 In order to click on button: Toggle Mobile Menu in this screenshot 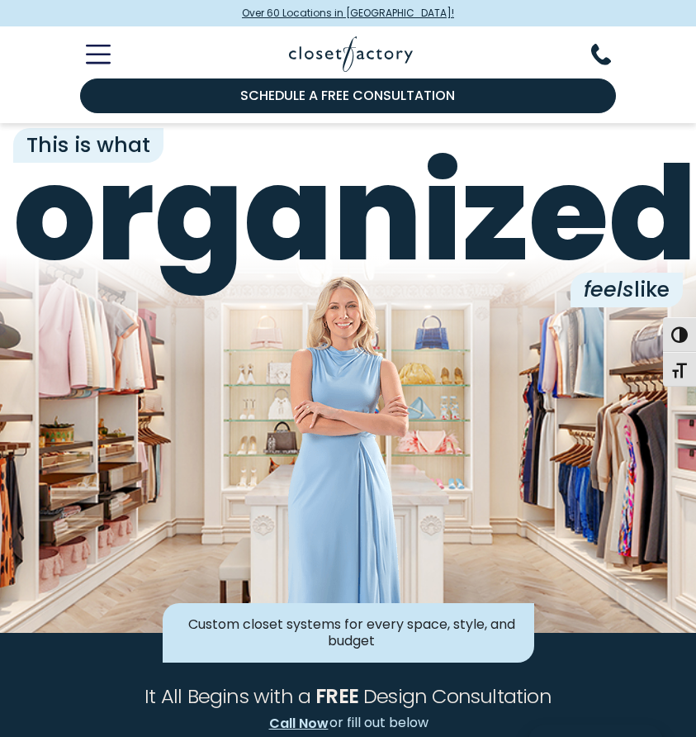, I will do `click(88, 55)`.